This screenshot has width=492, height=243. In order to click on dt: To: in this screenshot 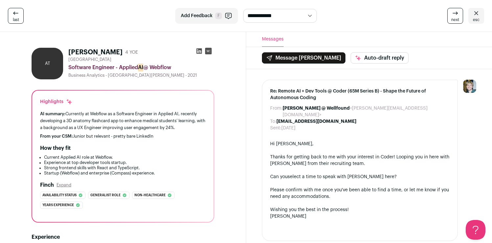, I will do `click(273, 121)`.